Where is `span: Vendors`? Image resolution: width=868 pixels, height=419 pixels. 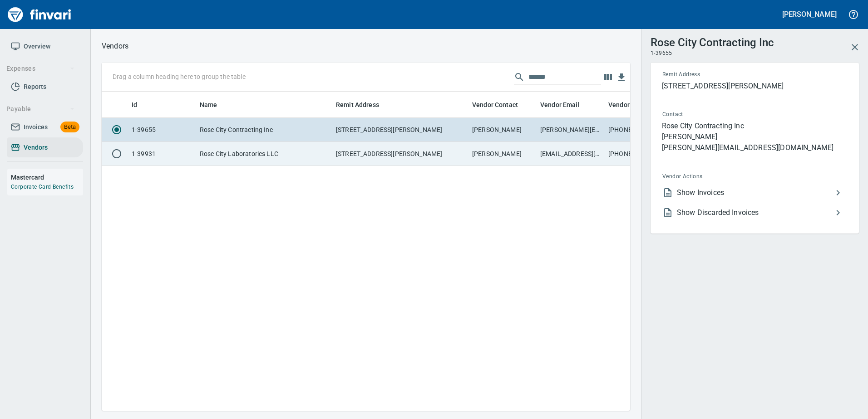
span: Vendors is located at coordinates (35, 147).